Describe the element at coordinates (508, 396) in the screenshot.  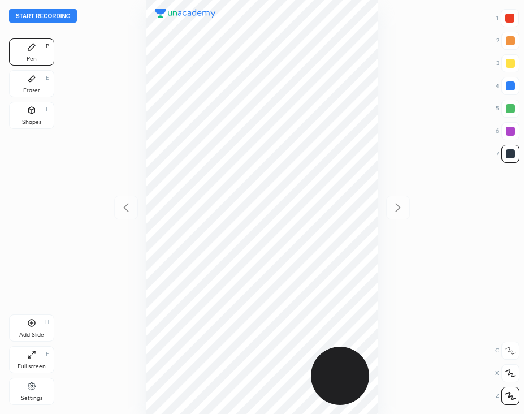
I see `div: Z` at that location.